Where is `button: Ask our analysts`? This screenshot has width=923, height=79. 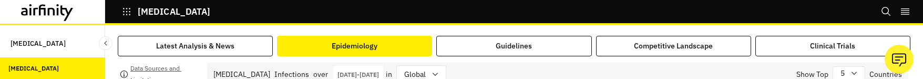
button: Ask our analysts is located at coordinates (899, 59).